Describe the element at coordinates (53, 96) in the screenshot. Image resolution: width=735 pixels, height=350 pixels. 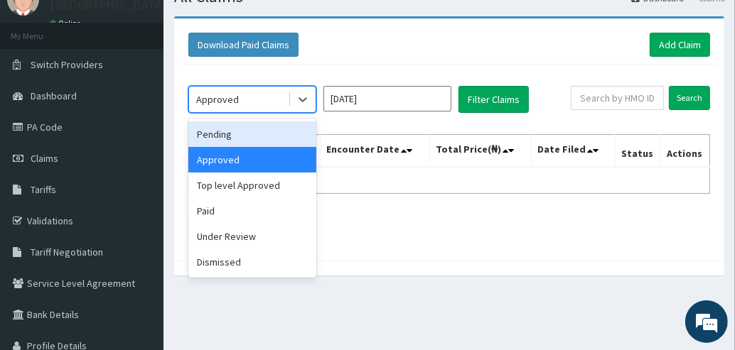
I see `span: Dashboard` at that location.